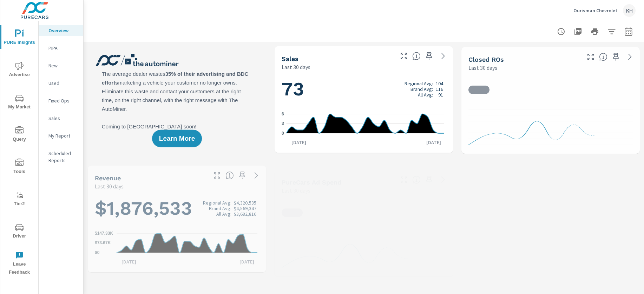 The height and width of the screenshot is (294, 644). Describe the element at coordinates (245, 214) in the screenshot. I see `p: $3,682,816` at that location.